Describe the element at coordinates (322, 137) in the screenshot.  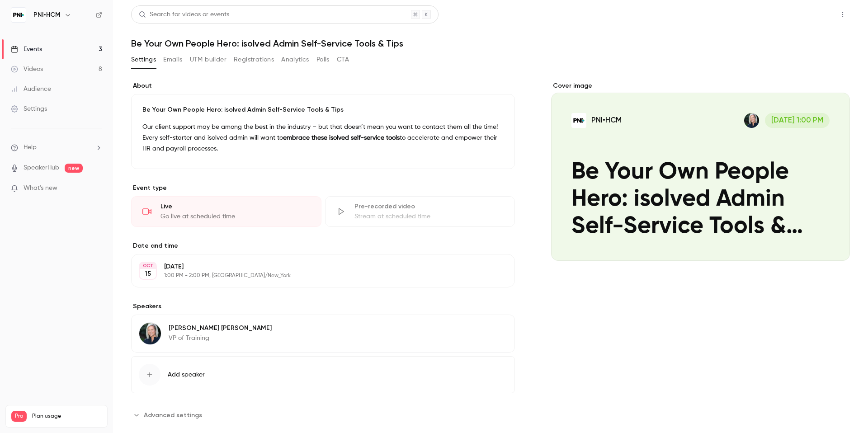
I see `p: Our client support may be among the best in the industry – but that doesn’t mean you want to cont...` at that location.